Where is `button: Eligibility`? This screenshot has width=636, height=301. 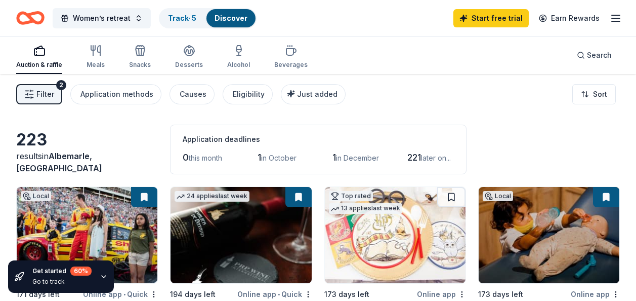
button: Eligibility is located at coordinates (248, 94).